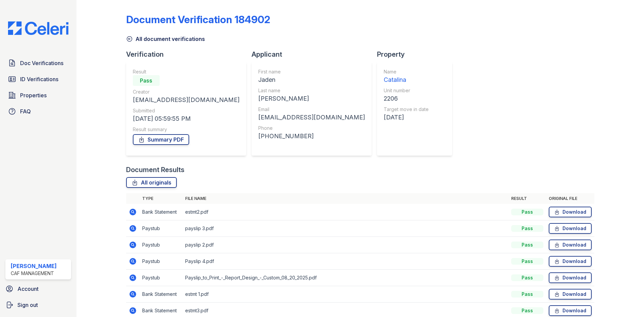  Describe the element at coordinates (155, 170) in the screenshot. I see `div: Document Results` at that location.